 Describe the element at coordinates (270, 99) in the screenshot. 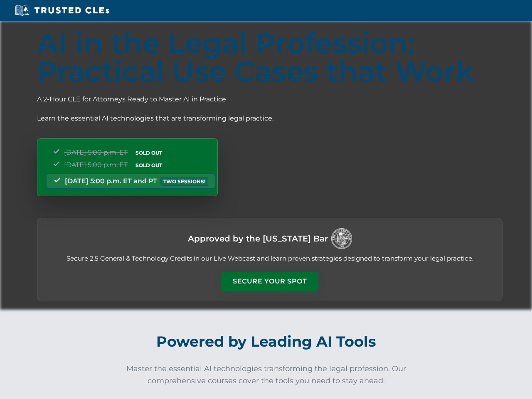

I see `p: A 2-Hour CLE for Attorneys Ready to Master AI in Practice` at that location.